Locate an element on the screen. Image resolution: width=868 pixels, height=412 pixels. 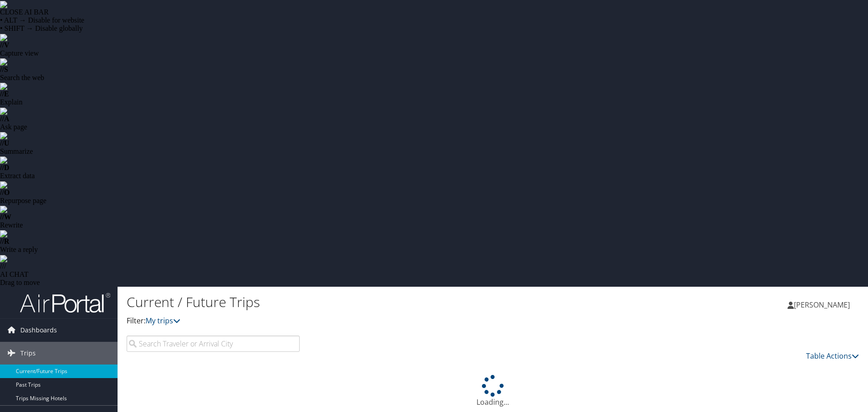
span: Trips is located at coordinates (28, 353).